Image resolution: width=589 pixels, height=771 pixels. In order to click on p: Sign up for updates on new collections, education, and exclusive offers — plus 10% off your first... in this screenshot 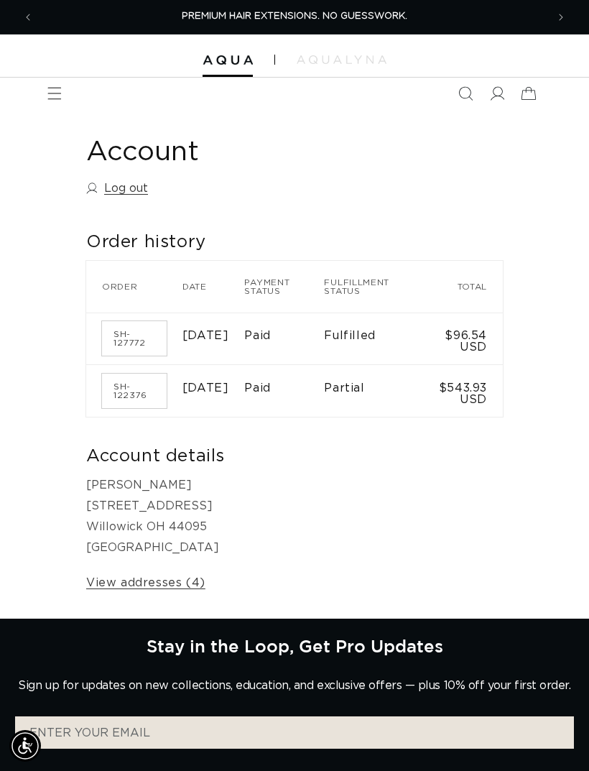, I will do `click(294, 685)`.